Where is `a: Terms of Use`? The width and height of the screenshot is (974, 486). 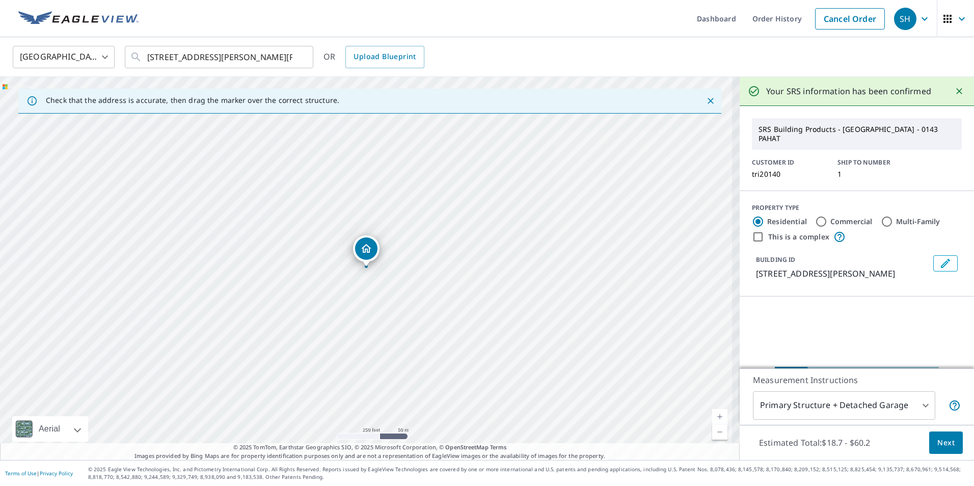 a: Terms of Use is located at coordinates (21, 473).